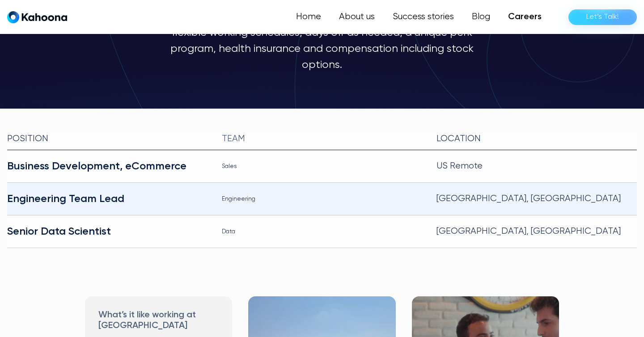 The height and width of the screenshot is (337, 644). What do you see at coordinates (322, 139) in the screenshot?
I see `div: team` at bounding box center [322, 139].